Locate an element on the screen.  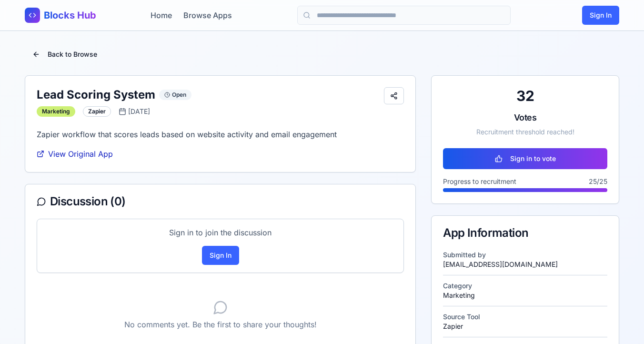
a: Home is located at coordinates (161, 15).